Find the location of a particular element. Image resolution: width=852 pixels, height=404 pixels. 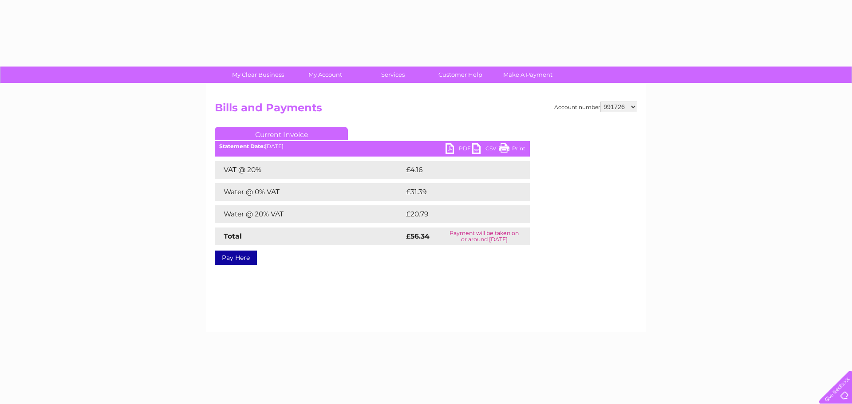

a: PDF is located at coordinates (459, 150).